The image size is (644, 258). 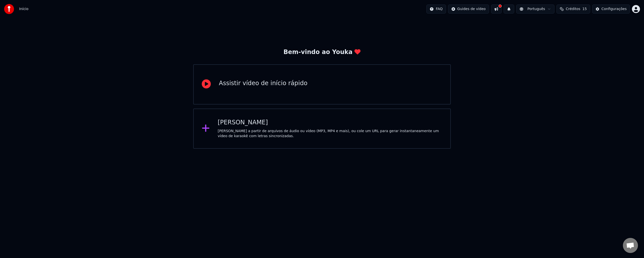 What do you see at coordinates (573, 9) in the screenshot?
I see `span: Créditos` at bounding box center [573, 9].